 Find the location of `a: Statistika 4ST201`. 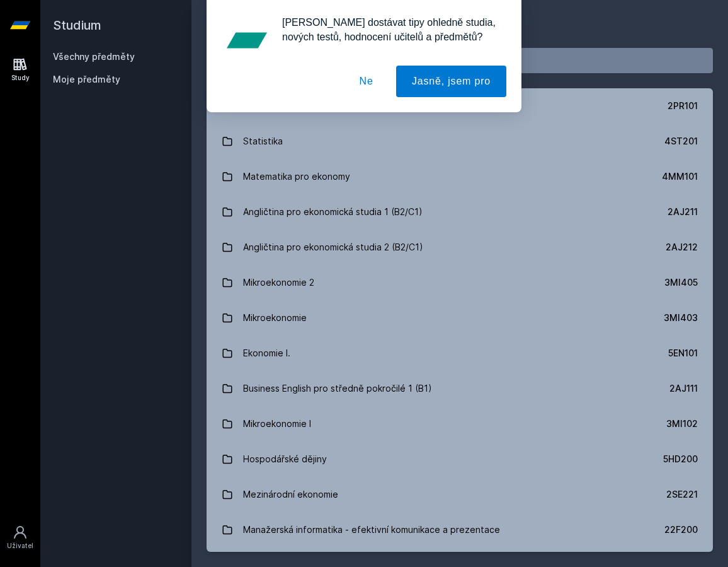

a: Statistika 4ST201 is located at coordinates (460, 141).